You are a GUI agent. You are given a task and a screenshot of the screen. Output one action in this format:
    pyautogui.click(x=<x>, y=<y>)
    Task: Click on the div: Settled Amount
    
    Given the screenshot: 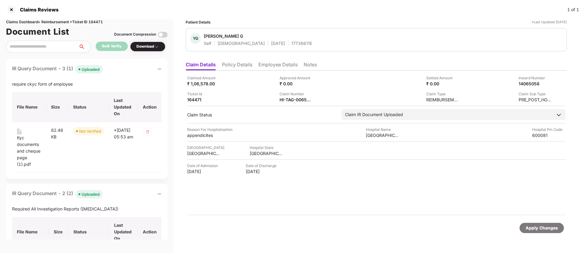 What is the action you would take?
    pyautogui.click(x=443, y=78)
    